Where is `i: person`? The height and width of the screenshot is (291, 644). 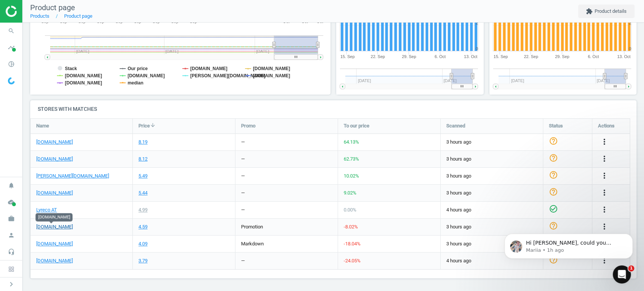 i: person is located at coordinates (11, 235).